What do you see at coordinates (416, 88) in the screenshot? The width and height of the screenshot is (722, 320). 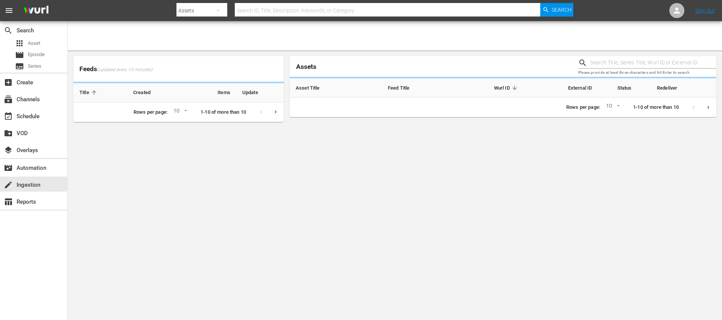 I see `th: Feed Title` at bounding box center [416, 88].